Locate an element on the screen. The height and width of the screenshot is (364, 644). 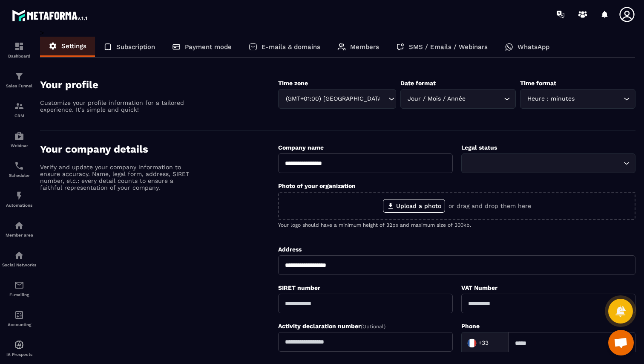
p: Settings is located at coordinates (74, 46).